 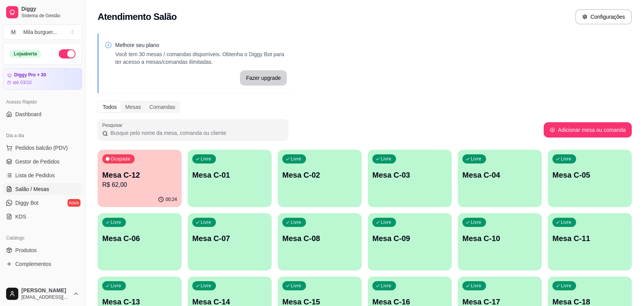 I want to click on button: Pedidos balcão (PDV), so click(x=42, y=147).